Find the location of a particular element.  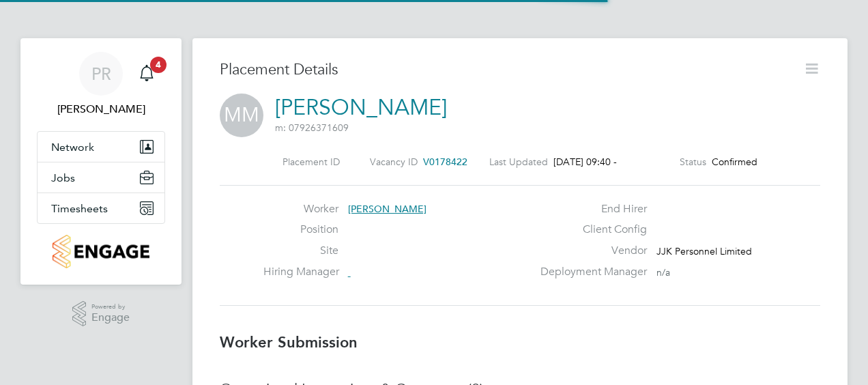

label: Client Config is located at coordinates (590, 230).